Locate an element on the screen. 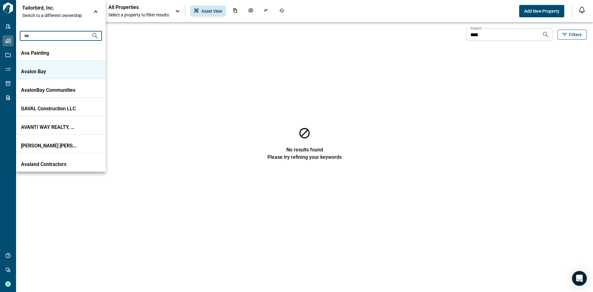  p: Avaland Contractors is located at coordinates (49, 164).